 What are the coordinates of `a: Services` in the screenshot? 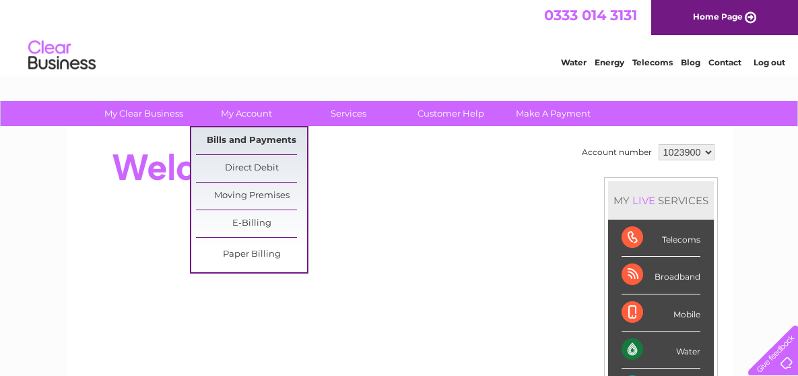 It's located at (348, 113).